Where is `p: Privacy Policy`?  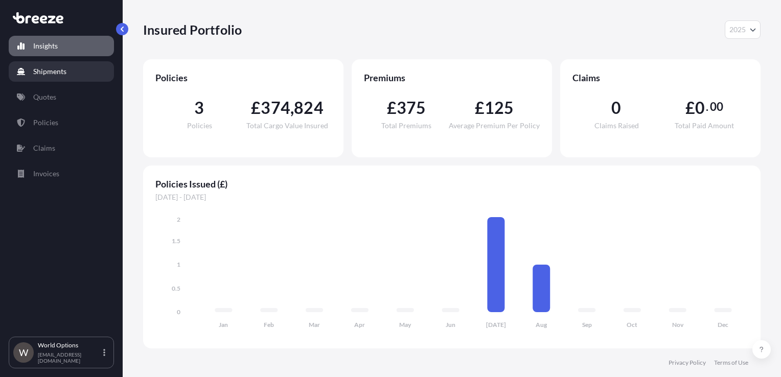
p: Privacy Policy is located at coordinates (687, 363).